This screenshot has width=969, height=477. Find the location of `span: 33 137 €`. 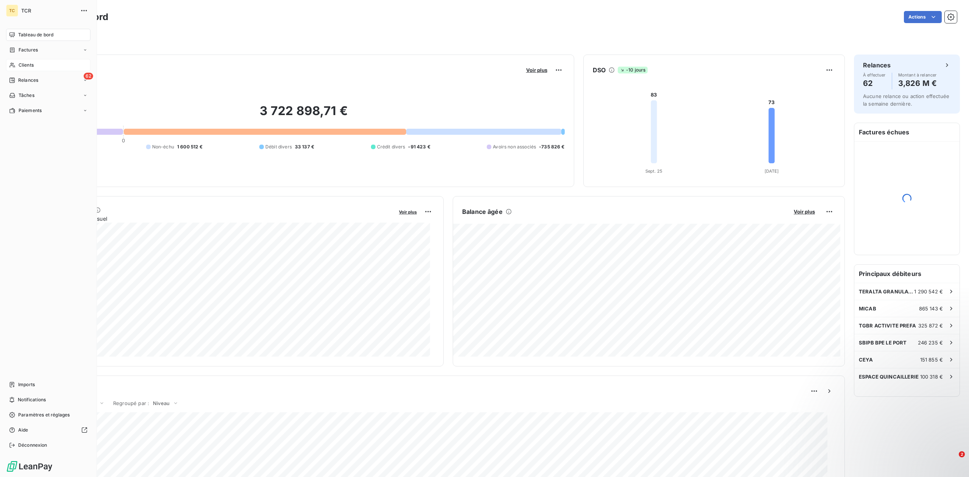

span: 33 137 € is located at coordinates (304, 147).